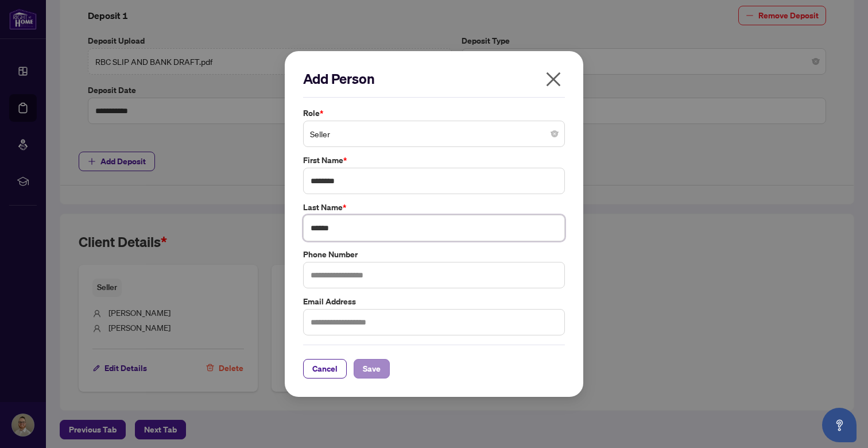 Image resolution: width=868 pixels, height=448 pixels. What do you see at coordinates (325, 369) in the screenshot?
I see `button: Cancel` at bounding box center [325, 369].